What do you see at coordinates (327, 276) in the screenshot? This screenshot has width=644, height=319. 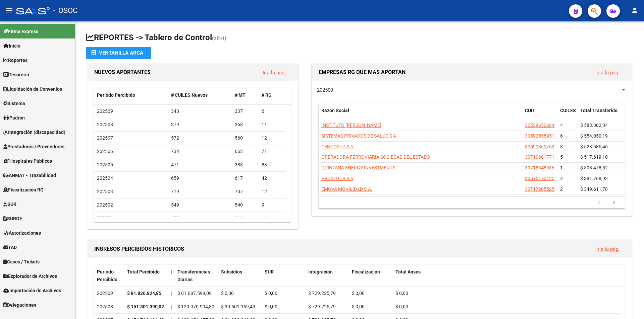 I see `datatable-header-cell: Integración` at bounding box center [327, 276].